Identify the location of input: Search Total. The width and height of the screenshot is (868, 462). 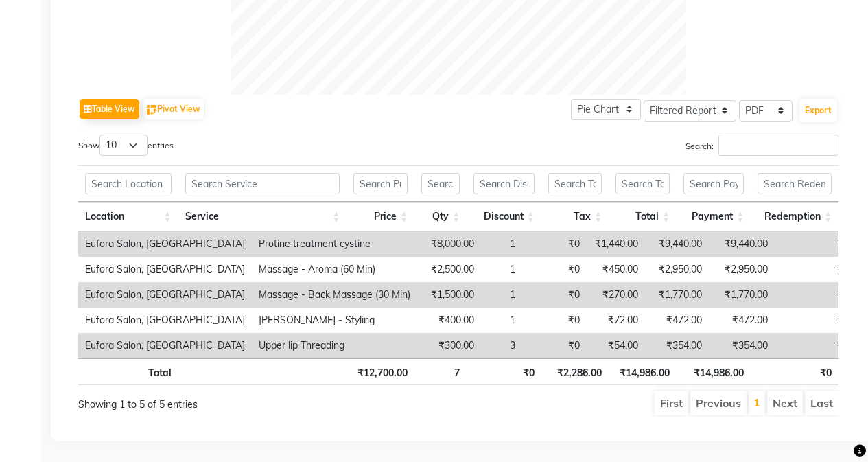
(643, 183).